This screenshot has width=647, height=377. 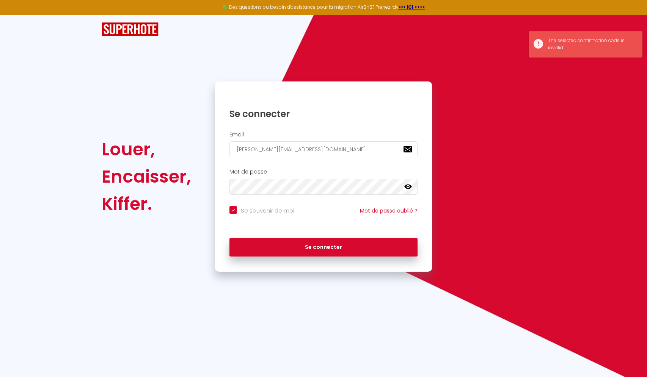 I want to click on div: Kiffer., so click(x=146, y=204).